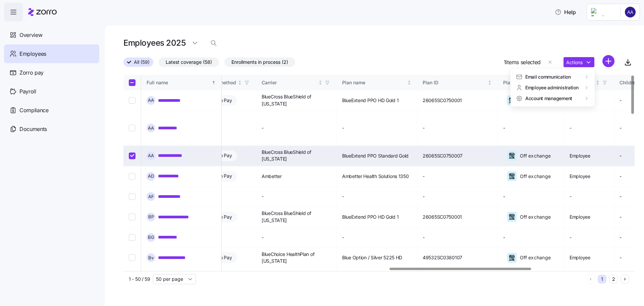 The height and width of the screenshot is (306, 644). I want to click on span: 26065SC0750007, so click(442, 156).